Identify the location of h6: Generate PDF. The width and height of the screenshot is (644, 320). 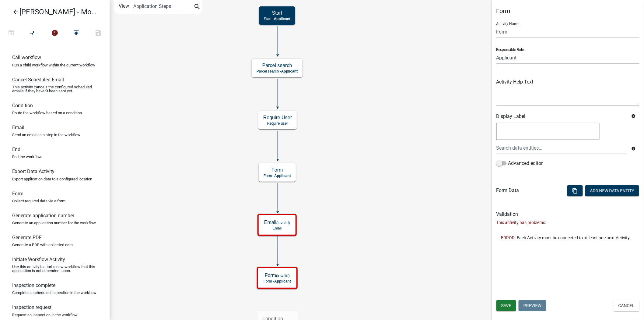
(27, 237).